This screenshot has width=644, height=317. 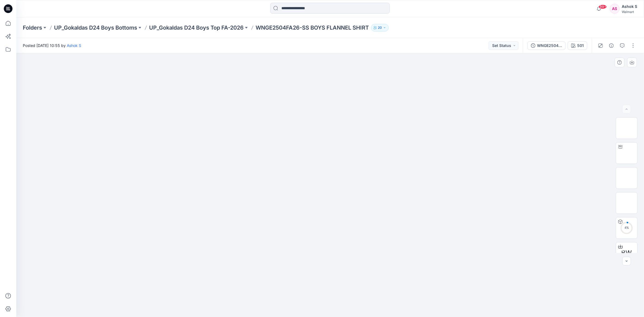 What do you see at coordinates (95, 28) in the screenshot?
I see `p: UP_Gokaldas D24 Boys Bottoms` at bounding box center [95, 28].